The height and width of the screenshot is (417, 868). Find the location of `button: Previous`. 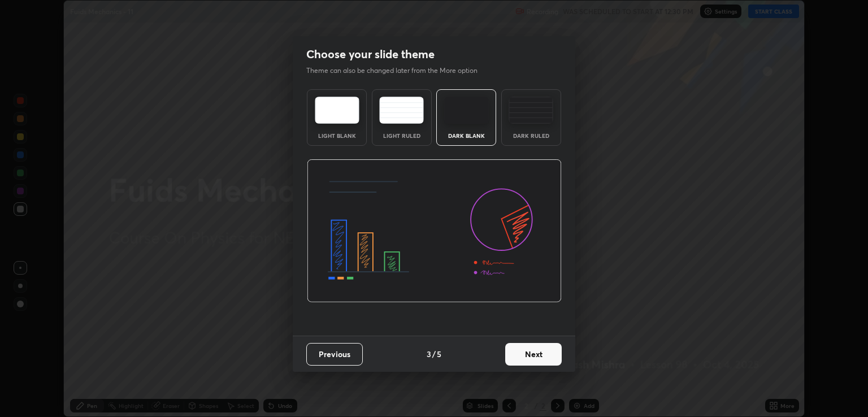

button: Previous is located at coordinates (334, 355).